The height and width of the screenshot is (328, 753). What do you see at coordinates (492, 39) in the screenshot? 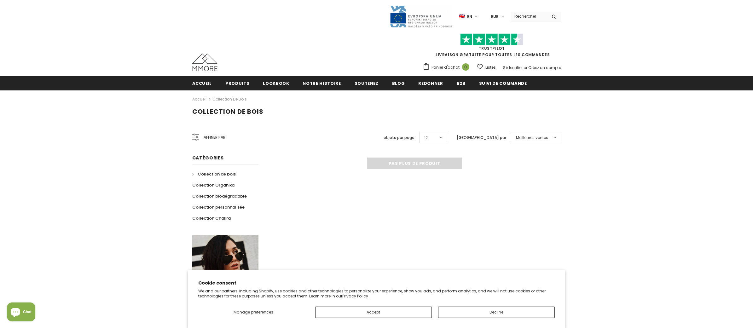
I see `img: Faites confiance aux étoiles pilotes` at bounding box center [492, 39].